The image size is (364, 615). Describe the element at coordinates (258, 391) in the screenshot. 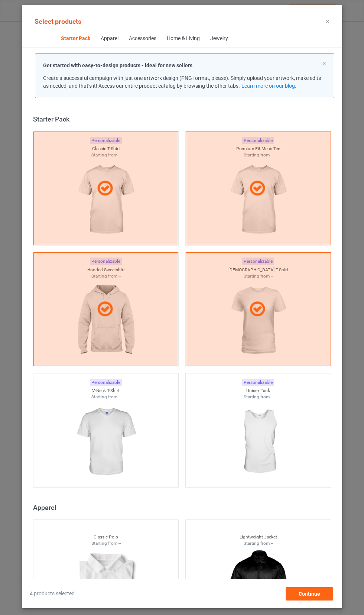

I see `div: Unisex Tank` at that location.